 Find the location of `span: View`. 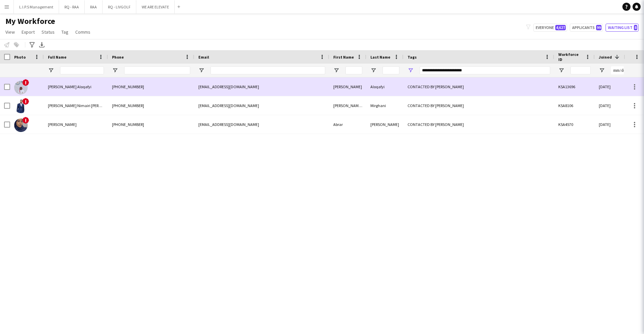

span: View is located at coordinates (10, 32).